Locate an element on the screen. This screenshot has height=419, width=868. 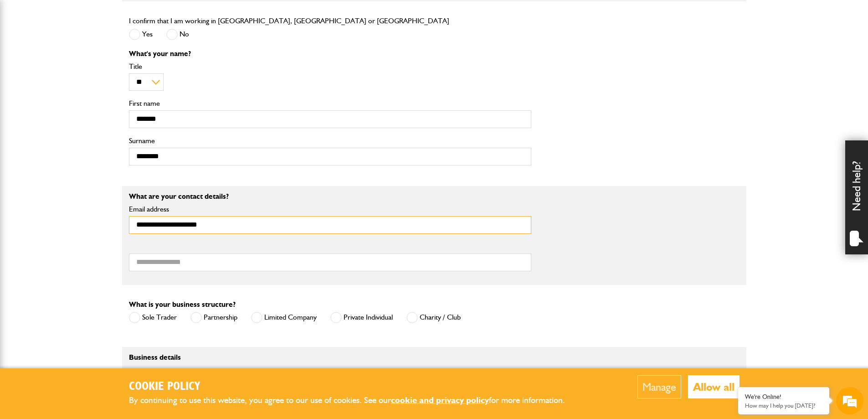
label: Limited Company is located at coordinates (284, 317).